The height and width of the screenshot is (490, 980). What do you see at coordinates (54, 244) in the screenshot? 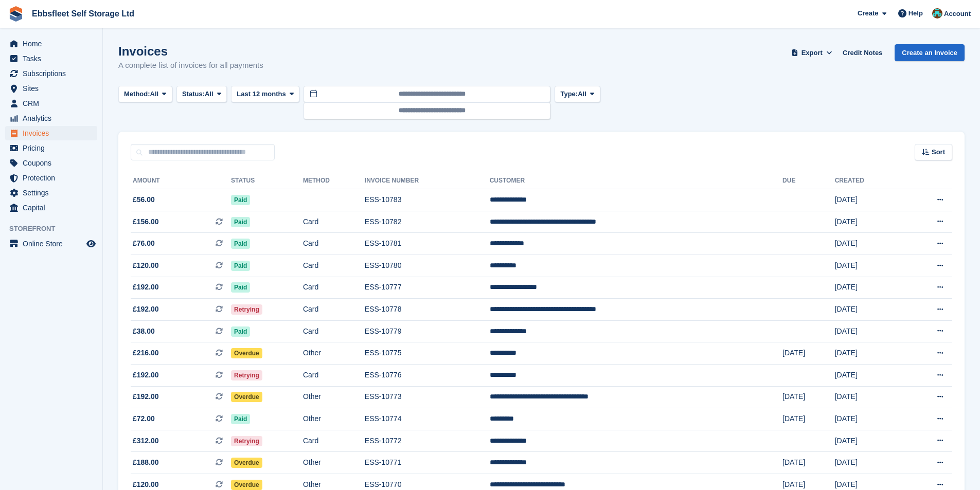
I see `span: Online Store` at bounding box center [54, 244].